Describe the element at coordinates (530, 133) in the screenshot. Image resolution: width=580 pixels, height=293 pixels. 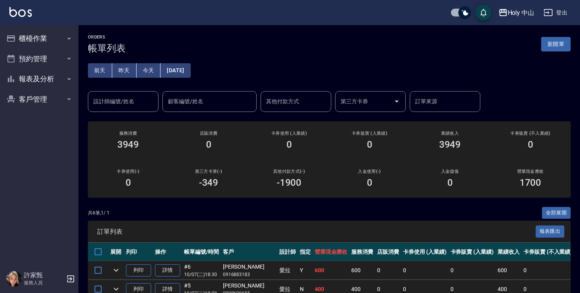
I see `h2: 卡券販賣 (不入業績)` at that location.